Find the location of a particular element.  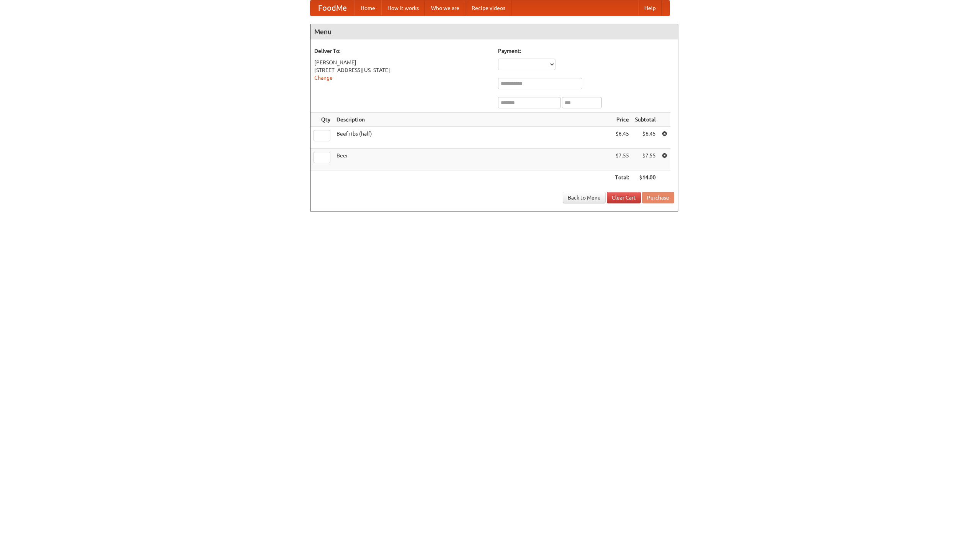

a: Help is located at coordinates (650, 8).